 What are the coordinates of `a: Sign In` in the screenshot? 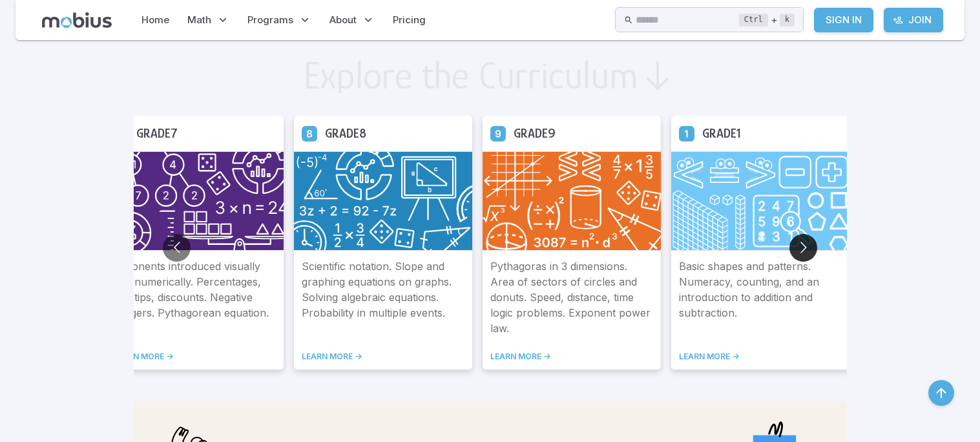 It's located at (843, 20).